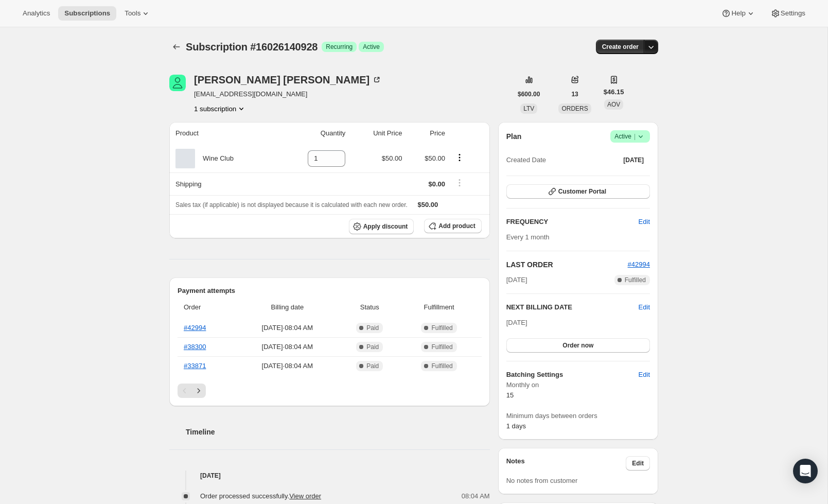  What do you see at coordinates (178, 83) in the screenshot?
I see `span: Blane Kress` at bounding box center [178, 83].